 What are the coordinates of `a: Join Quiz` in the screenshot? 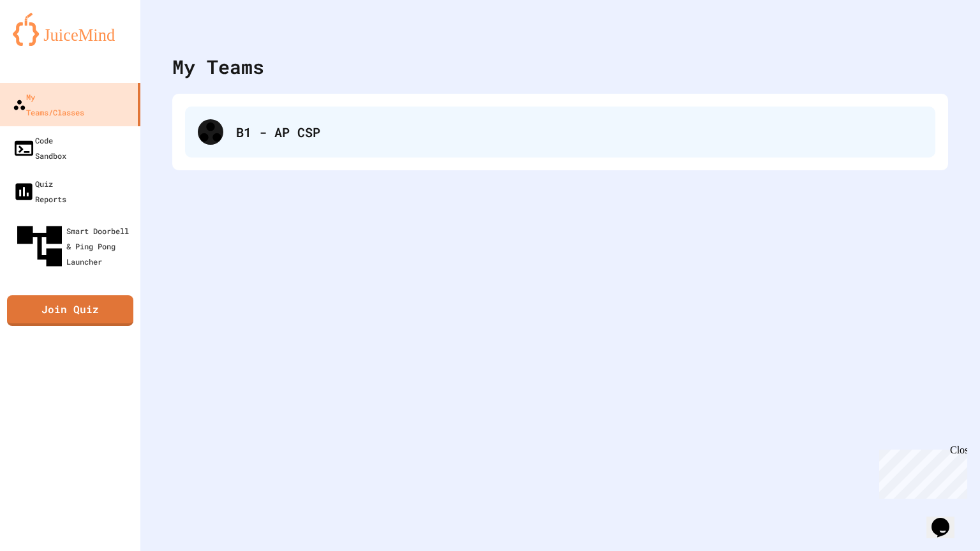 It's located at (70, 311).